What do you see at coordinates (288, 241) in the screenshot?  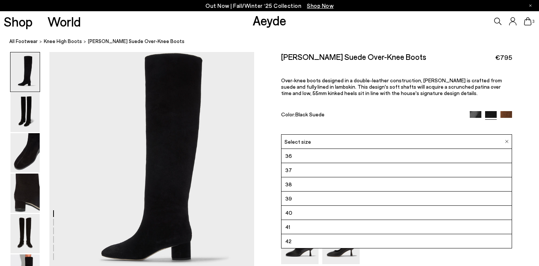 I see `span: 42` at bounding box center [288, 241].